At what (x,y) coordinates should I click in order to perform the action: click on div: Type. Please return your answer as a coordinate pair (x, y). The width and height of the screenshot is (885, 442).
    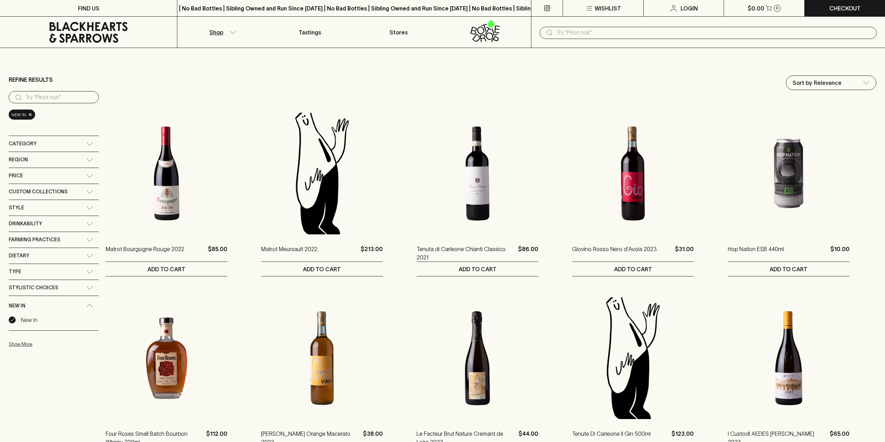
    Looking at the image, I should click on (54, 272).